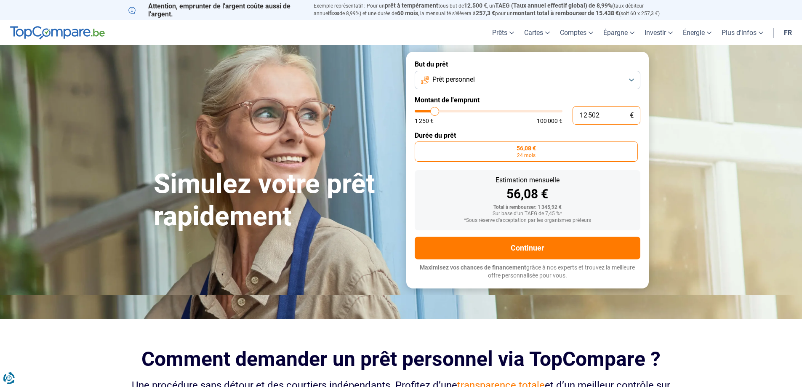 This screenshot has height=387, width=802. What do you see at coordinates (57, 33) in the screenshot?
I see `img: TopCompare` at bounding box center [57, 33].